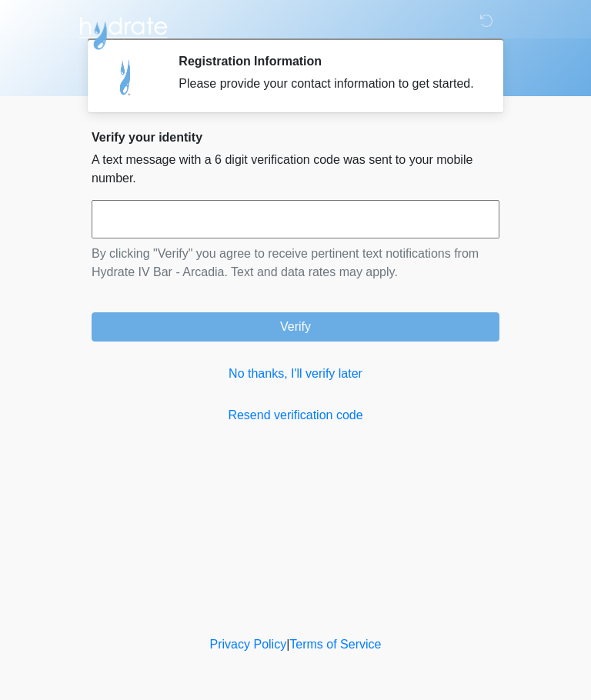 The width and height of the screenshot is (591, 700). I want to click on p: By clicking "Verify" you agree to receive pertinent text notifications from Hydrate IV Bar - Arca..., so click(296, 263).